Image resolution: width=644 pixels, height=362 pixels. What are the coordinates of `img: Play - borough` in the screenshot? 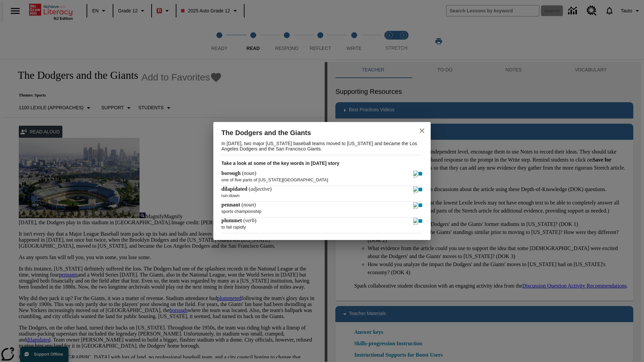 It's located at (416, 174).